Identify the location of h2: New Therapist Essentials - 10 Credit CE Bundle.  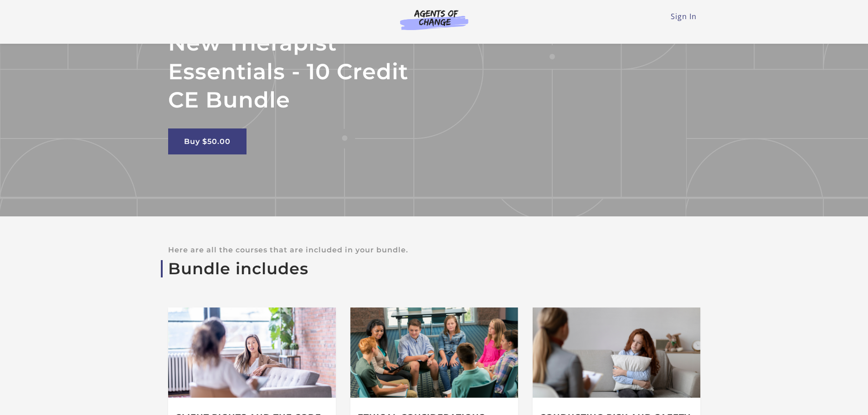
(301, 71).